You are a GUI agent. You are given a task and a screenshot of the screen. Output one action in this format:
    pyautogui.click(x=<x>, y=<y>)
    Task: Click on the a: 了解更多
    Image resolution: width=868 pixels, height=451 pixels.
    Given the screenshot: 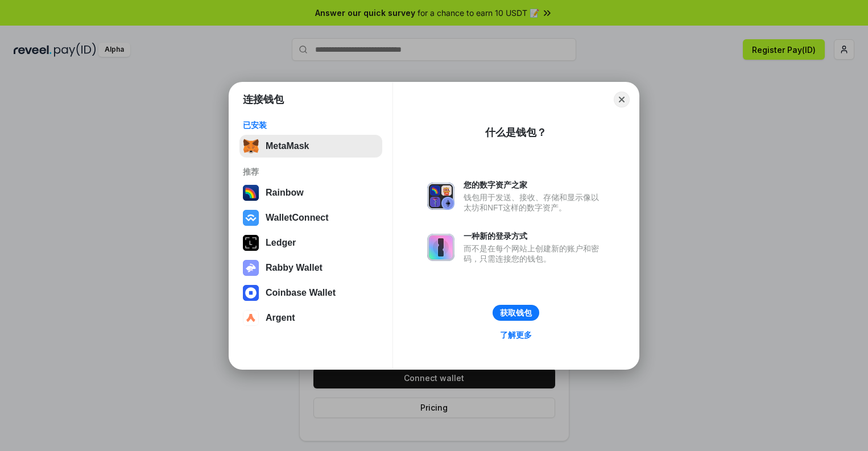 What is the action you would take?
    pyautogui.click(x=516, y=335)
    